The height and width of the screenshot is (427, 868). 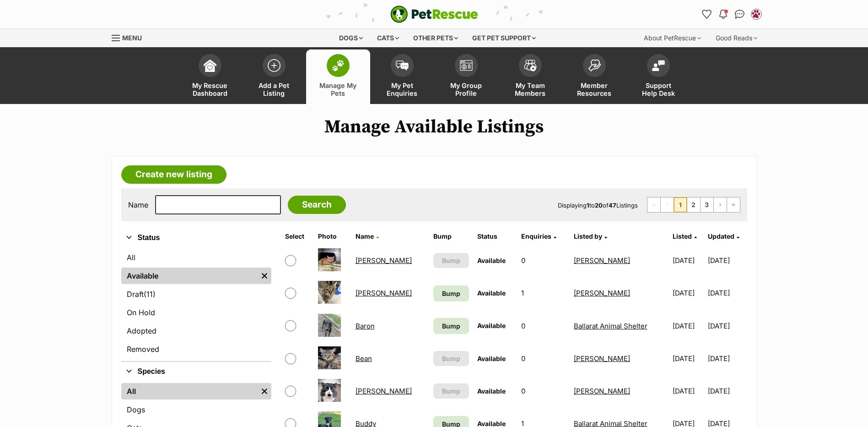 I want to click on strong: 47, so click(x=612, y=205).